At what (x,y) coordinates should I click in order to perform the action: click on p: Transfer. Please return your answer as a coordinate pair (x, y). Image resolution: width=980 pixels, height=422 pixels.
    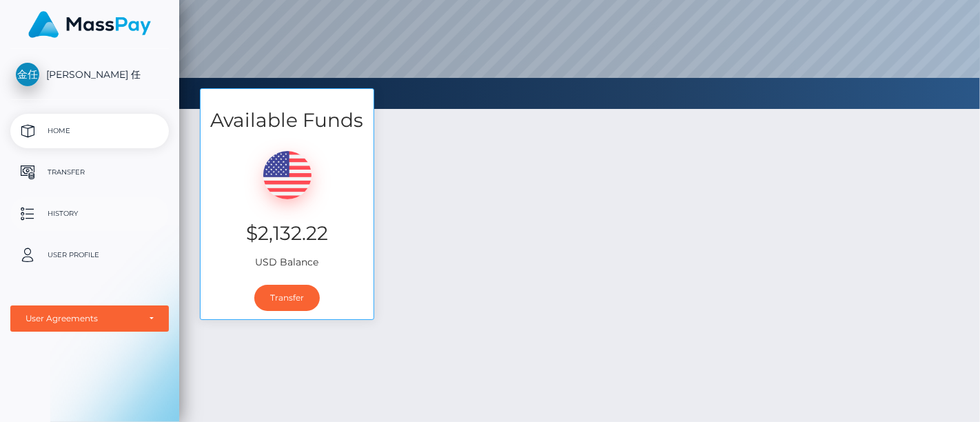
    Looking at the image, I should click on (89, 172).